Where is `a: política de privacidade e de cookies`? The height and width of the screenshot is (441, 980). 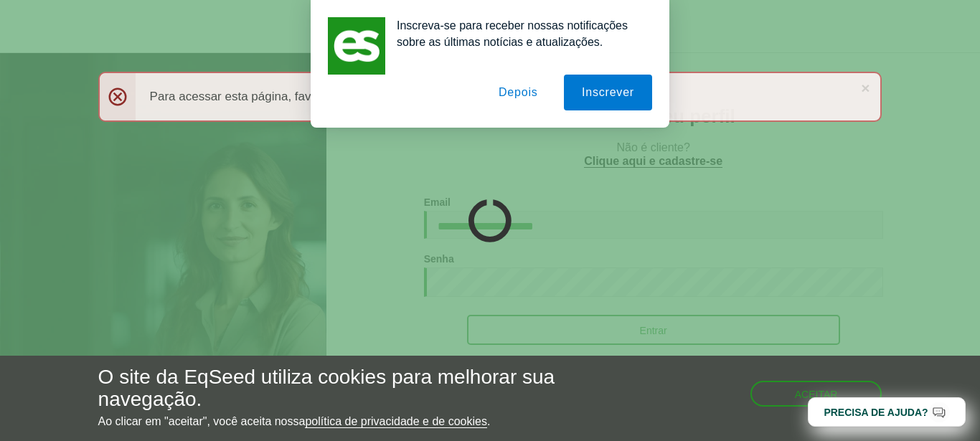 a: política de privacidade e de cookies is located at coordinates (396, 422).